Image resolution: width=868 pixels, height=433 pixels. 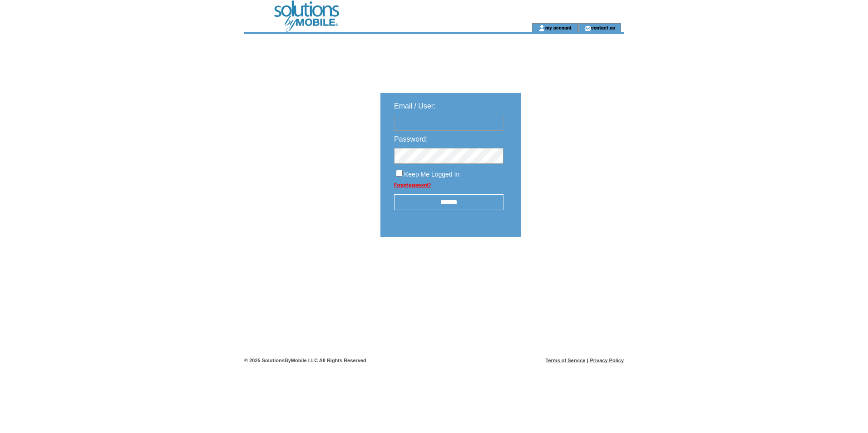 What do you see at coordinates (411, 139) in the screenshot?
I see `span: Password:` at bounding box center [411, 139].